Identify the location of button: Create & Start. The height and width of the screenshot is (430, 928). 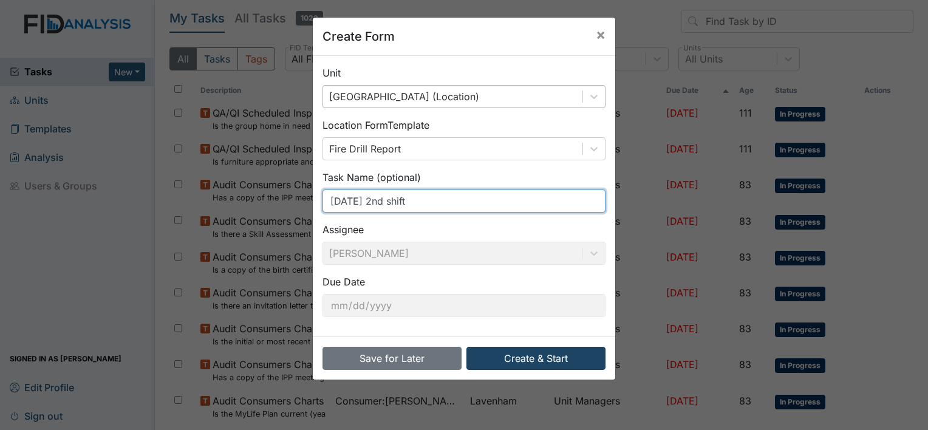
(535, 358).